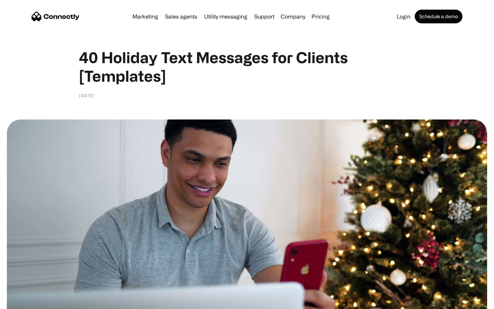  What do you see at coordinates (320, 16) in the screenshot?
I see `a: Pricing` at bounding box center [320, 16].